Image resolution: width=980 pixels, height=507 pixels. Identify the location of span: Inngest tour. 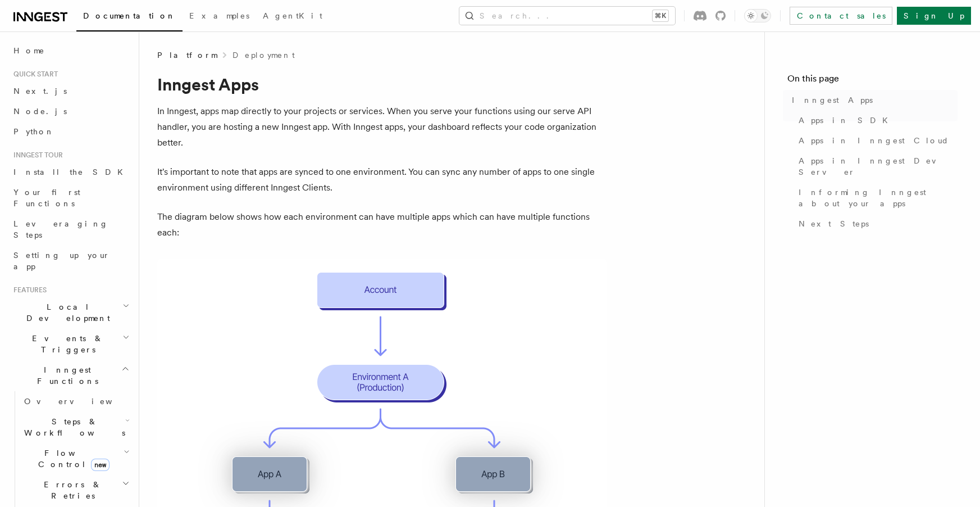
(36, 155).